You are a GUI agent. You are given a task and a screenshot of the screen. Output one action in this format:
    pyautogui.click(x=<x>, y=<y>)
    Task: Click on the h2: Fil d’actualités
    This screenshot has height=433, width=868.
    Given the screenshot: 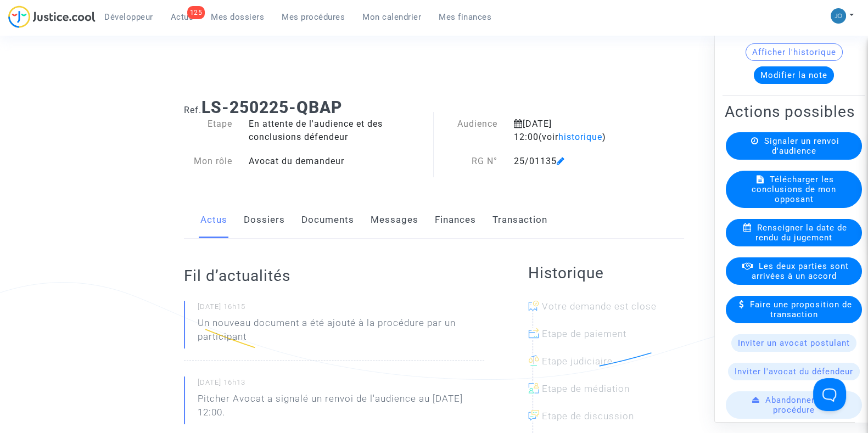 What is the action you would take?
    pyautogui.click(x=334, y=275)
    